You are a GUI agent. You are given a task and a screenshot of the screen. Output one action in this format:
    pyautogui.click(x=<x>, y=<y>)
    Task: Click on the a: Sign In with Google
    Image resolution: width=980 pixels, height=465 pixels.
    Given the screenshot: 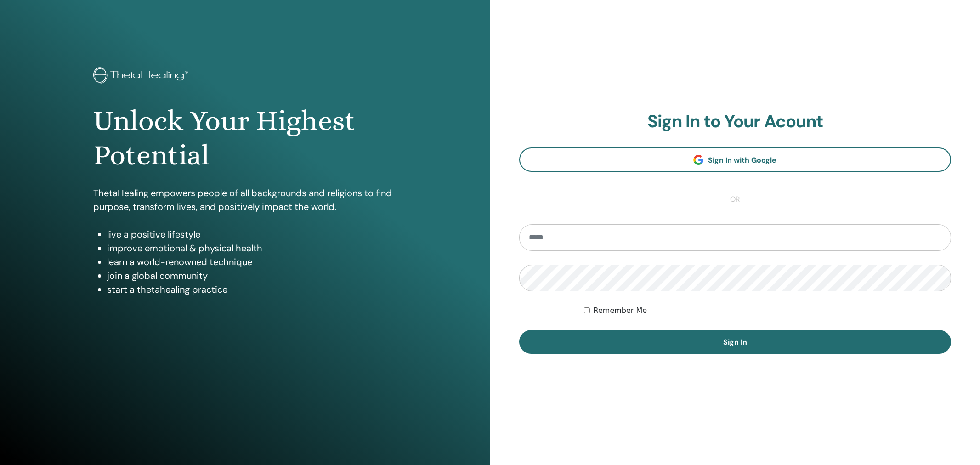 What is the action you would take?
    pyautogui.click(x=735, y=159)
    